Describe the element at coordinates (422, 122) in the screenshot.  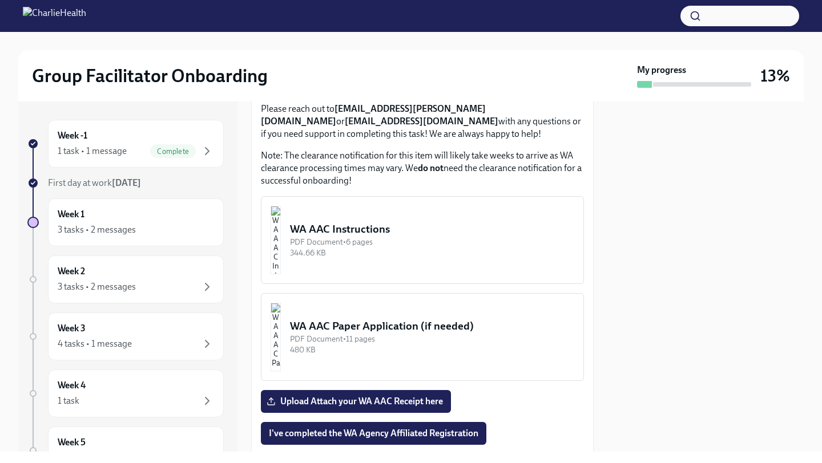
I see `p: Please reach out to or with any questions or if you need support in completing this task! We are ...` at that location.